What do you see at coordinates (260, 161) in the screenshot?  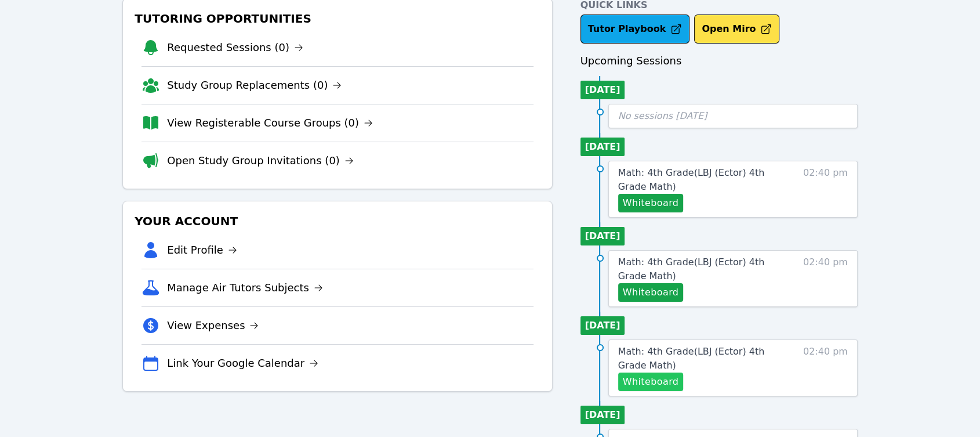 I see `a: Open Study Group Invitations (0)` at bounding box center [260, 161].